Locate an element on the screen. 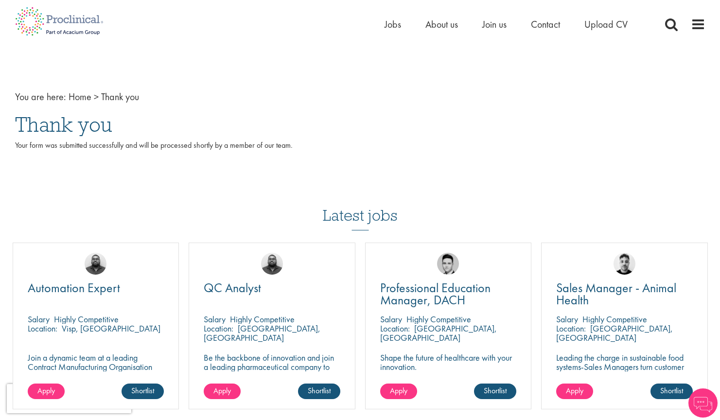  a: Sales Manager - Animal Health is located at coordinates (624, 294).